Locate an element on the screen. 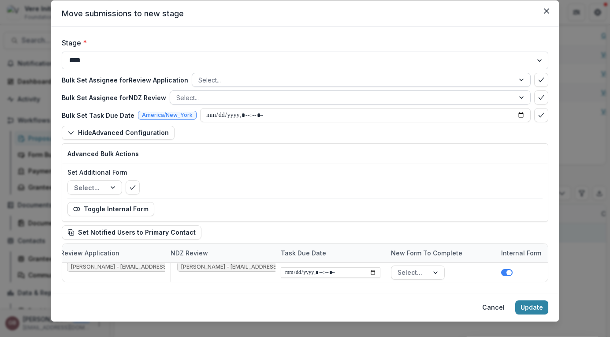  span: America/New_York is located at coordinates (167, 115).